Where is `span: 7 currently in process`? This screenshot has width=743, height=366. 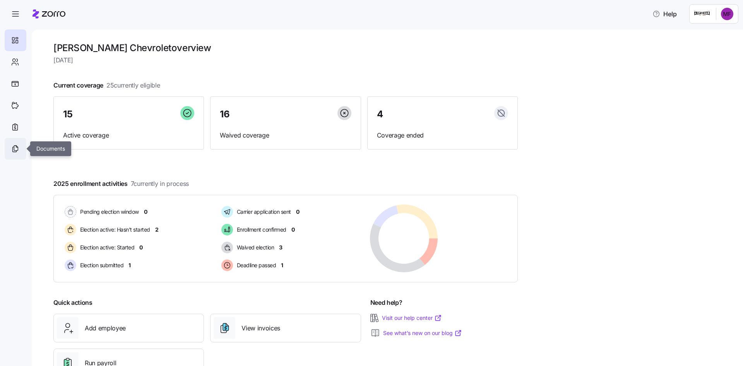
span: 7 currently in process is located at coordinates (160, 183).